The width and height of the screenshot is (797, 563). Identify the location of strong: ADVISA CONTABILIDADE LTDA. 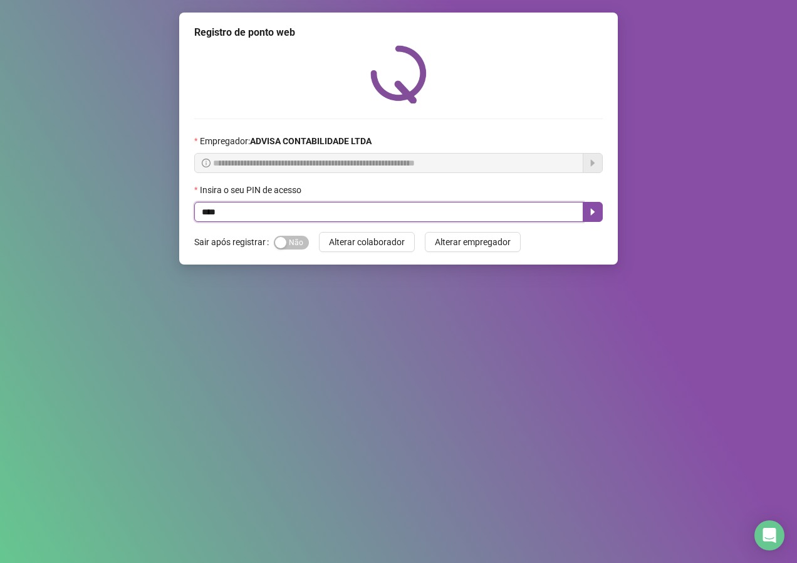
(311, 141).